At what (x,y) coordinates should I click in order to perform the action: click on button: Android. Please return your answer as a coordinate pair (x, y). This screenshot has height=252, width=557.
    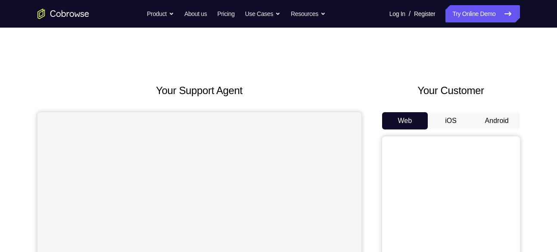
    Looking at the image, I should click on (497, 121).